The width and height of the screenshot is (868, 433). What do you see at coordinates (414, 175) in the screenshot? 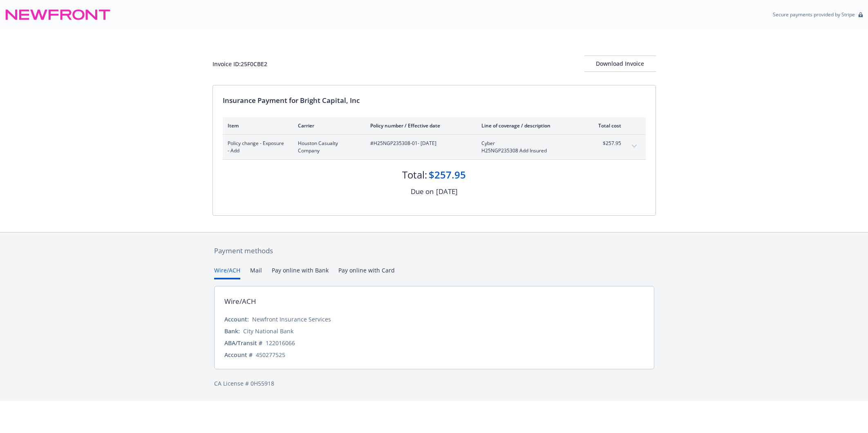
I see `div: Total:` at bounding box center [414, 175].